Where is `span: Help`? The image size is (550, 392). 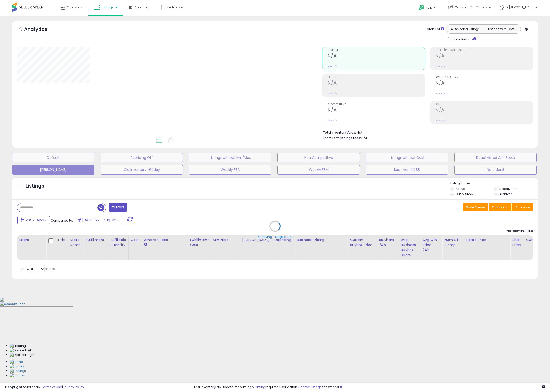 span: Help is located at coordinates (429, 8).